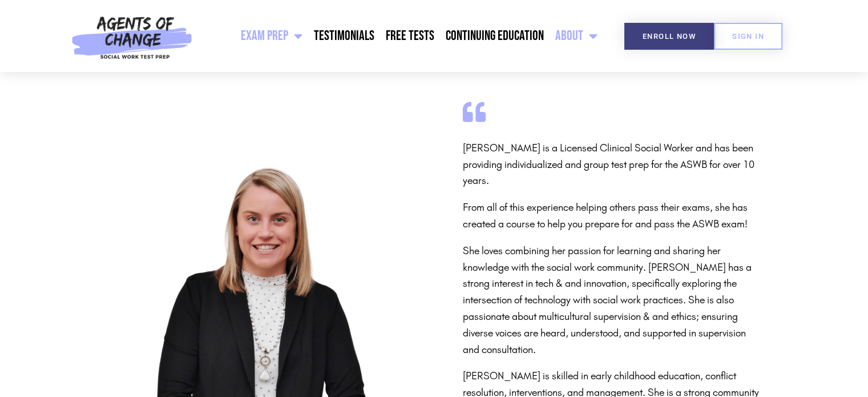  What do you see at coordinates (344, 36) in the screenshot?
I see `a: Testimonials` at bounding box center [344, 36].